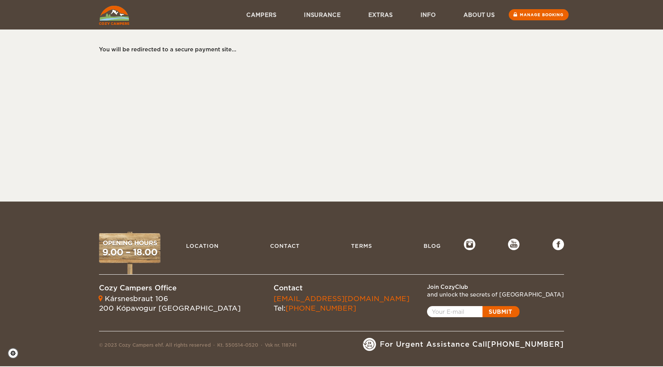  I want to click on span: For Urgent Assistance Call, so click(472, 345).